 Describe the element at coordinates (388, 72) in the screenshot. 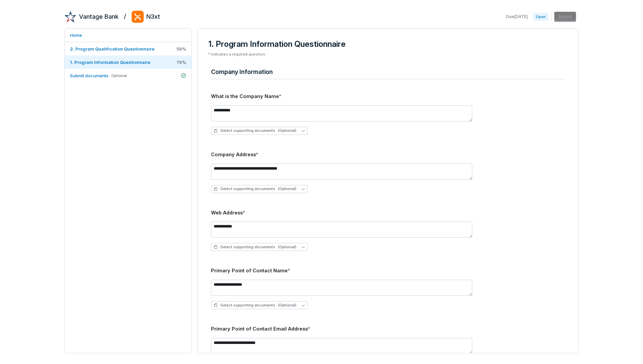

I see `h4: Company Information` at that location.